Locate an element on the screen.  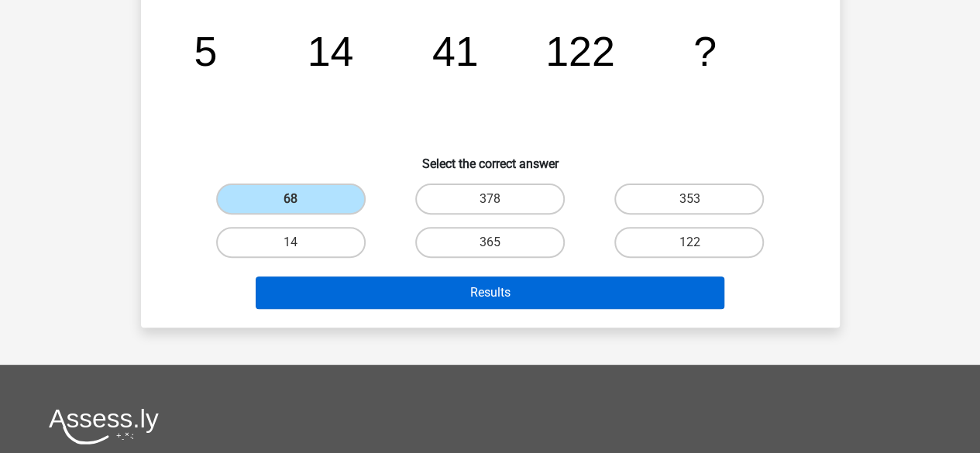
tspan: 5 is located at coordinates (205, 51).